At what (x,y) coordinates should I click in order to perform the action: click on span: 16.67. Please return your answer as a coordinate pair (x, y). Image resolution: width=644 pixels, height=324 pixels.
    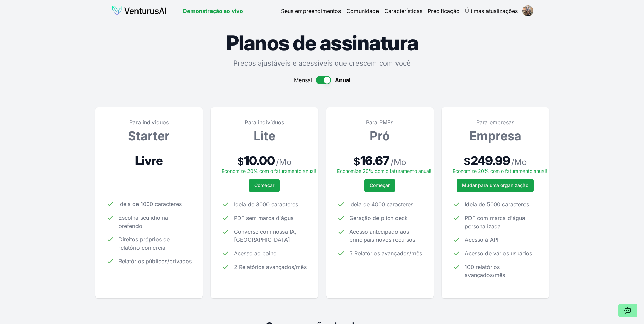
    Looking at the image, I should click on (375, 161).